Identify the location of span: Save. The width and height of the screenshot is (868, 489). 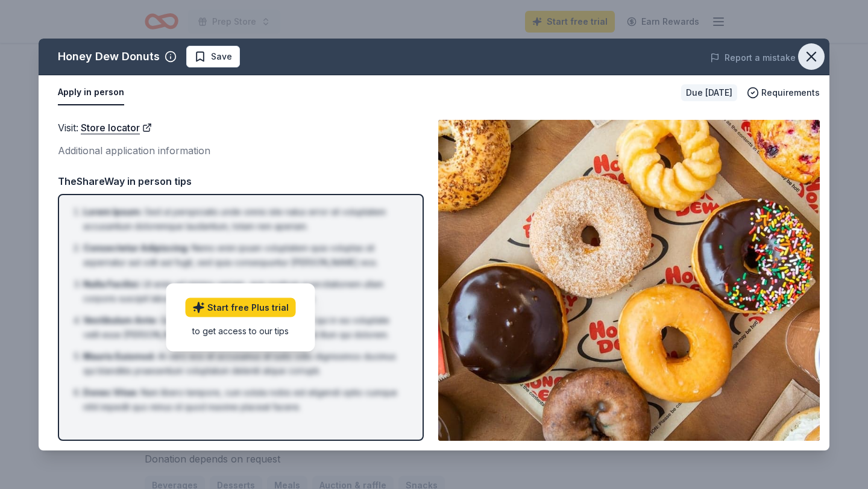
(221, 57).